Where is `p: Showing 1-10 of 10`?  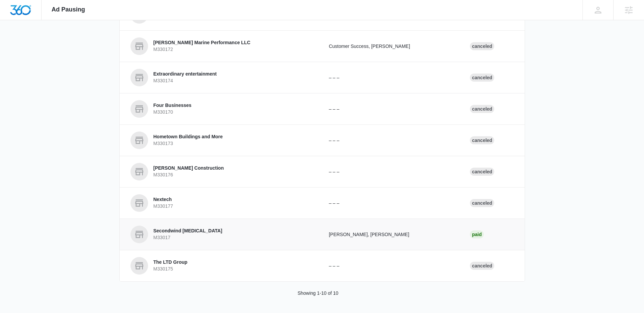
p: Showing 1-10 of 10 is located at coordinates (317, 293).